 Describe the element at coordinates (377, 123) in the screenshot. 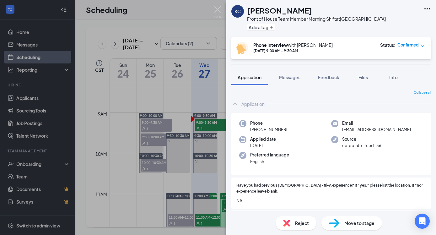

I see `span: Email` at that location.